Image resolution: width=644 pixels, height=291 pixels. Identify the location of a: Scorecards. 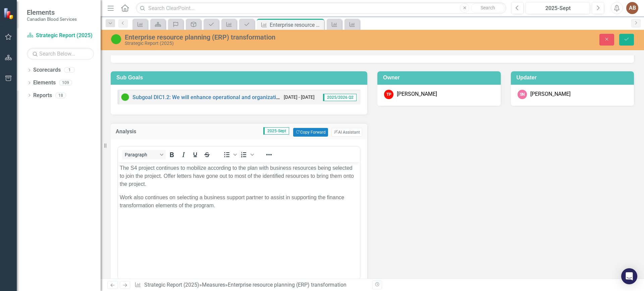
(47, 70).